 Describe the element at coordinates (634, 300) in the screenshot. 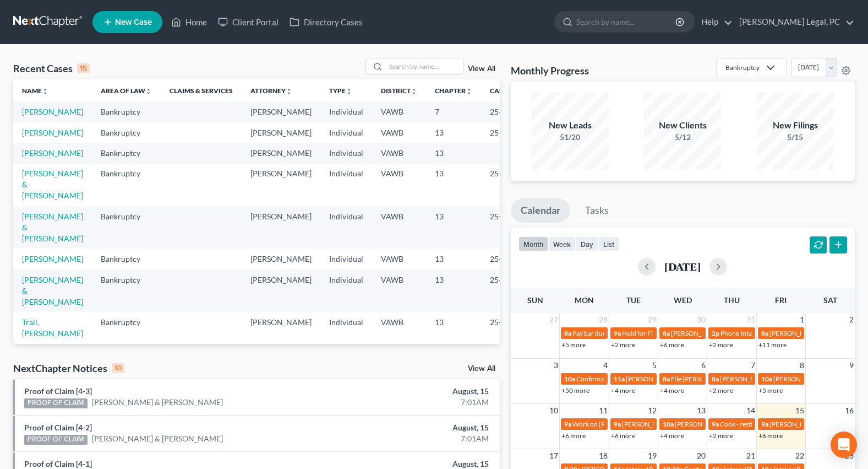

I see `span: Tue` at that location.